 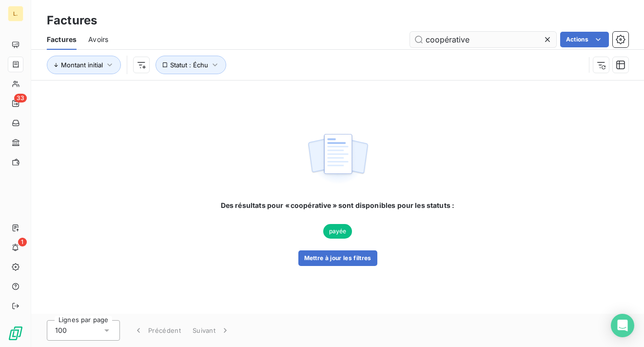 What do you see at coordinates (191, 65) in the screenshot?
I see `button: Statut : Échu` at bounding box center [191, 65].